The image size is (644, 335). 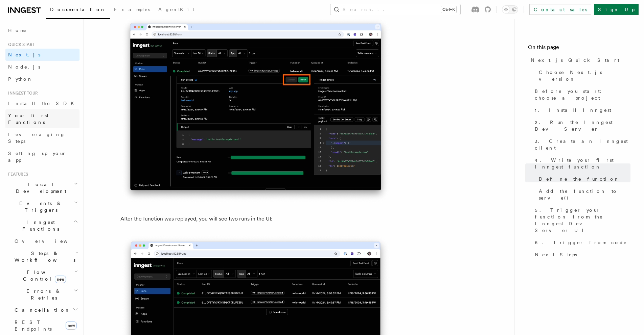 What do you see at coordinates (579, 60) in the screenshot?
I see `a: Next.js Quick Start` at bounding box center [579, 60].